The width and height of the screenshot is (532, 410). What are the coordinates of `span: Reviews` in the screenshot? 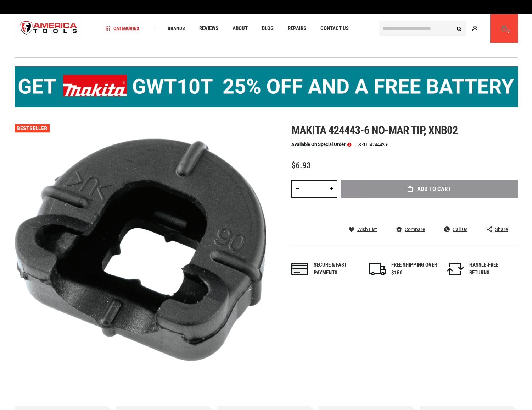 It's located at (209, 28).